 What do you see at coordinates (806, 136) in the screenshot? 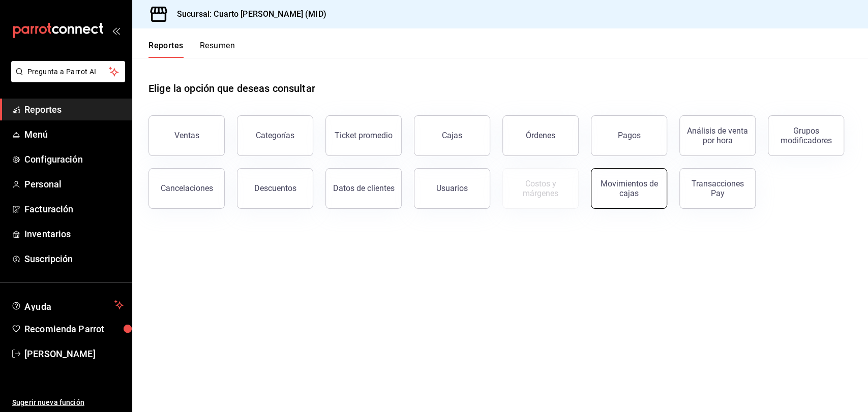
I see `div: Grupos modificadores` at bounding box center [806, 136].